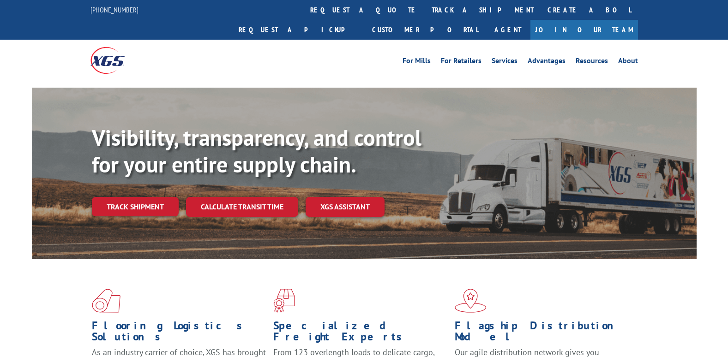 The image size is (728, 357). What do you see at coordinates (284, 301) in the screenshot?
I see `img: xgs-icon-focused-on-flooring-red` at bounding box center [284, 301].